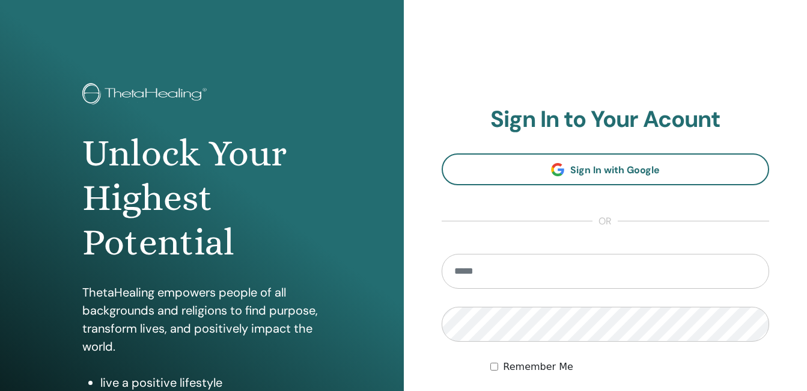  What do you see at coordinates (630, 367) in the screenshot?
I see `div: Keep me authenticated indefinitely or until I manually logout` at bounding box center [630, 367].